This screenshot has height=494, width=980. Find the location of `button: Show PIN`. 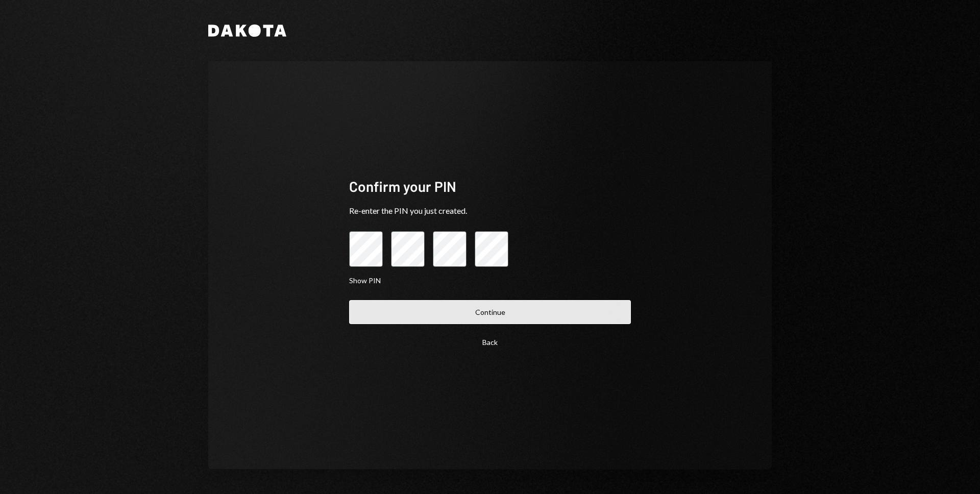

button: Show PIN is located at coordinates (365, 281).